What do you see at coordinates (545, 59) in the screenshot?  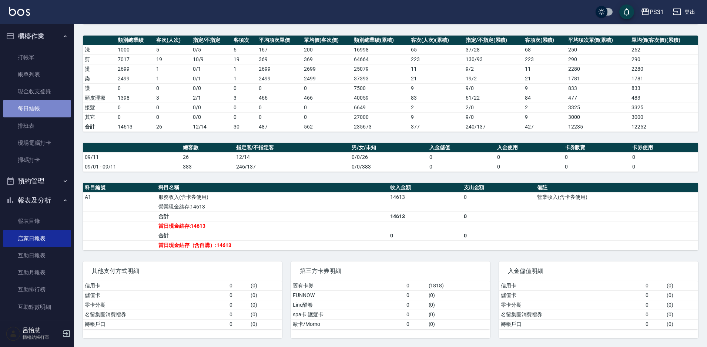 I see `td: 223` at bounding box center [545, 59].